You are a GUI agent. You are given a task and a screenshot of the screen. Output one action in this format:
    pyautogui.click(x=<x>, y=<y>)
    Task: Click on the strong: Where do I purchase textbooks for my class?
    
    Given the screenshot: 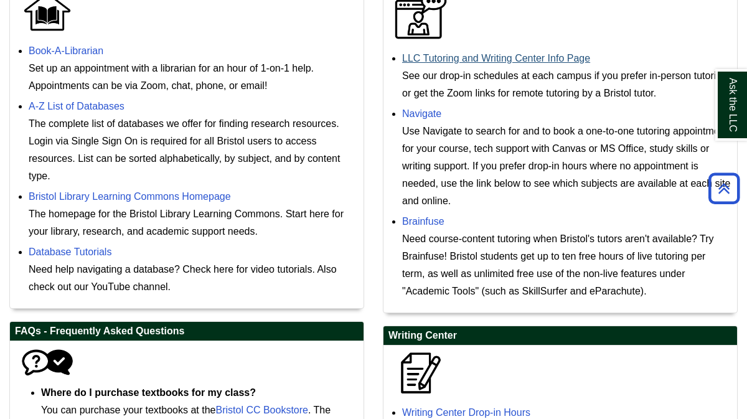 What is the action you would take?
    pyautogui.click(x=148, y=392)
    